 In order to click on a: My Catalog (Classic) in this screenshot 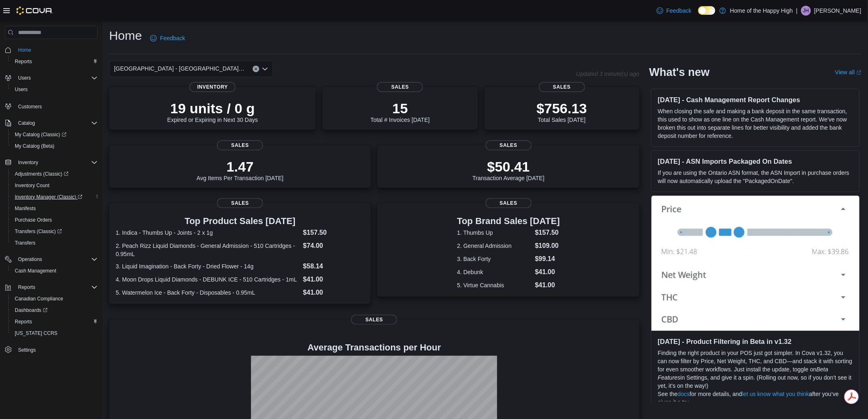, I will do `click(40, 135)`.